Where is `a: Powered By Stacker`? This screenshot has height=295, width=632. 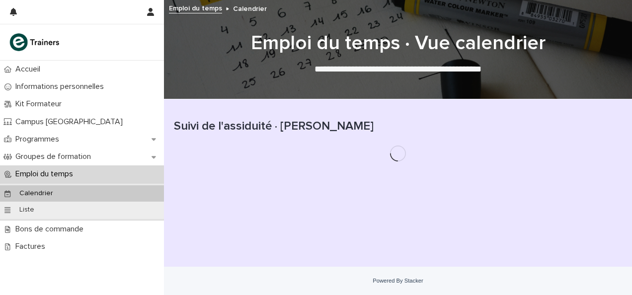 a: Powered By Stacker is located at coordinates (398, 281).